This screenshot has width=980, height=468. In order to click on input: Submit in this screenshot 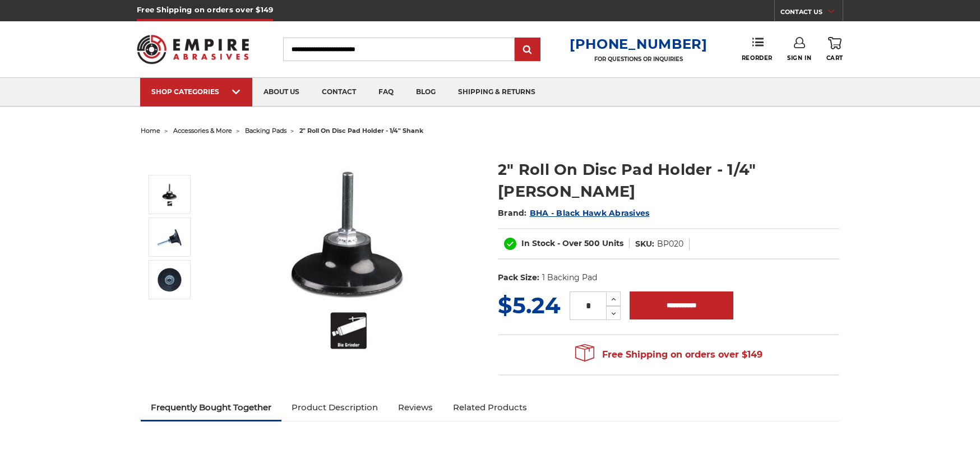, I will do `click(528, 50)`.